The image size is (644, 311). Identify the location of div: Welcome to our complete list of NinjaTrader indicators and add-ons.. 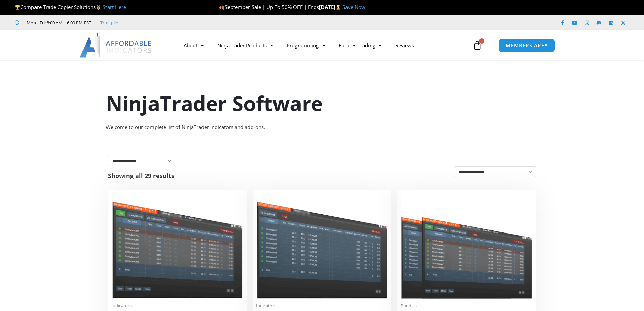
(322, 127).